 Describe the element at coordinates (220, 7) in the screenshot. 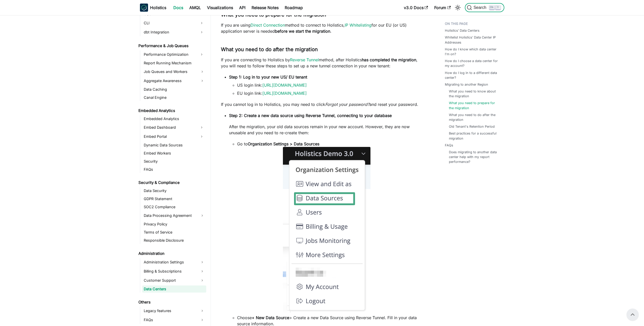

I see `a: Visualizations` at that location.